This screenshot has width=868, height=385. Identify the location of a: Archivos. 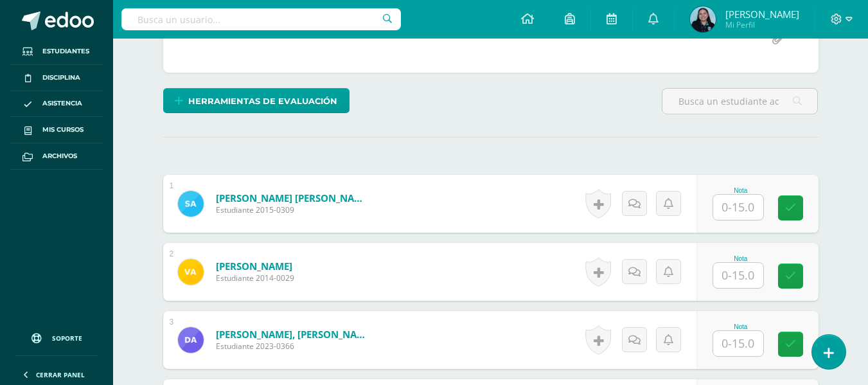
(57, 156).